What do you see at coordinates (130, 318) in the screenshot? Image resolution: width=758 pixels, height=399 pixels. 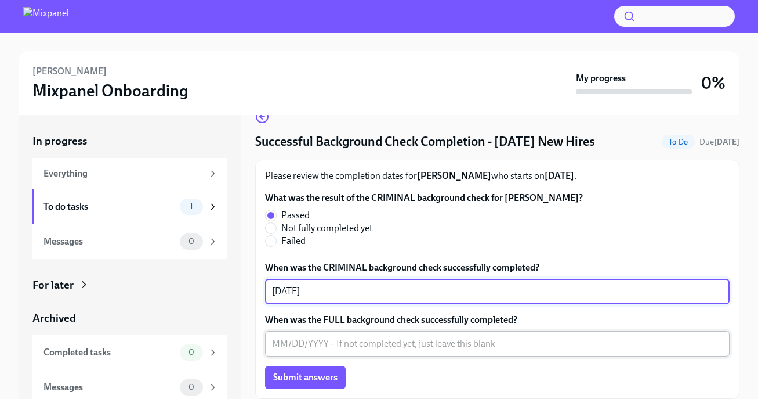 I see `a: Archived` at bounding box center [130, 318].